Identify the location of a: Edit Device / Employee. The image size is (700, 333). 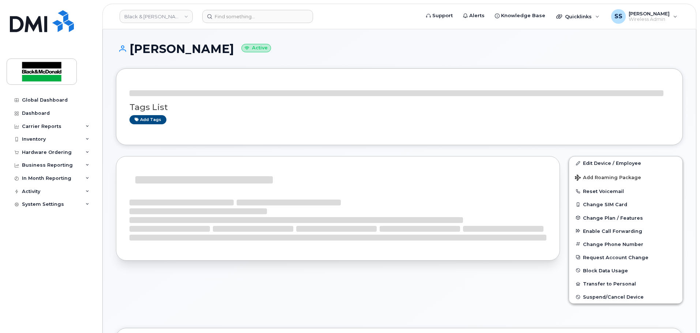
(625, 163).